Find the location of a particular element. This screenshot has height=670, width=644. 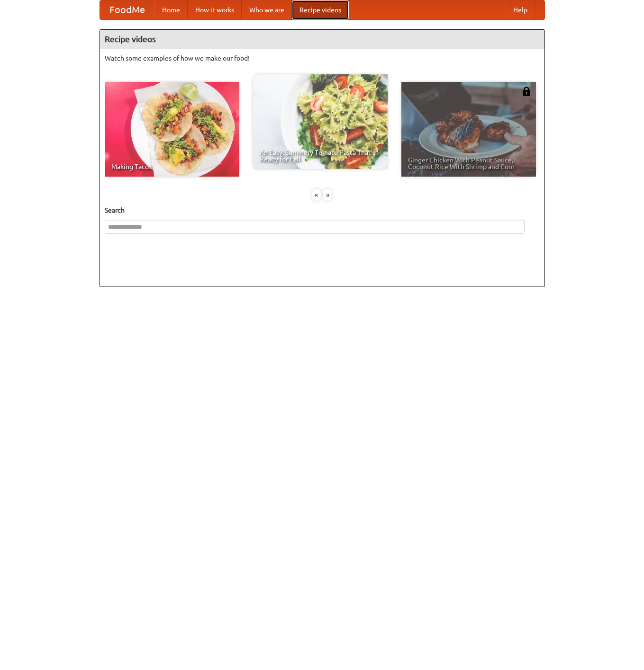

a: Recipe videos is located at coordinates (320, 10).